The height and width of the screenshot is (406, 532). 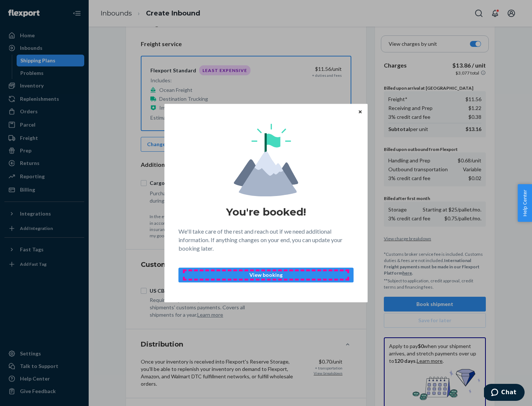 I want to click on span: Chat, so click(x=25, y=9).